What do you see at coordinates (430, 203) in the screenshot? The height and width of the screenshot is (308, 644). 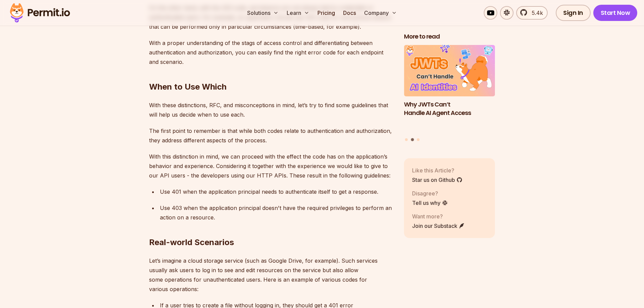 I see `a: Tell us why` at bounding box center [430, 203].